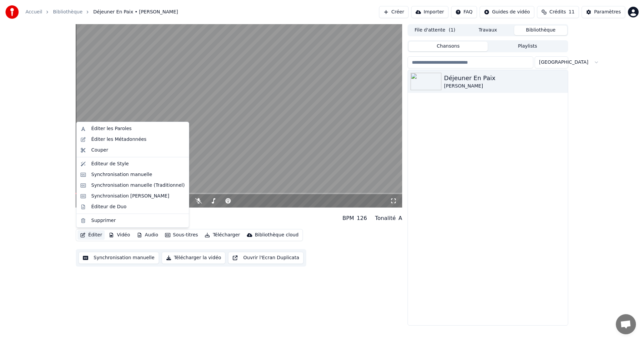 The image size is (644, 341). I want to click on button: Synchronisation manuelle, so click(119, 258).